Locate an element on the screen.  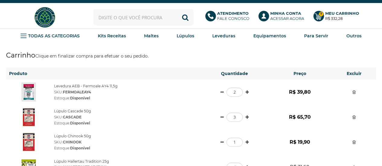
img: Levedura AEB - Fermoale AY4 11,5g is located at coordinates (29, 92).